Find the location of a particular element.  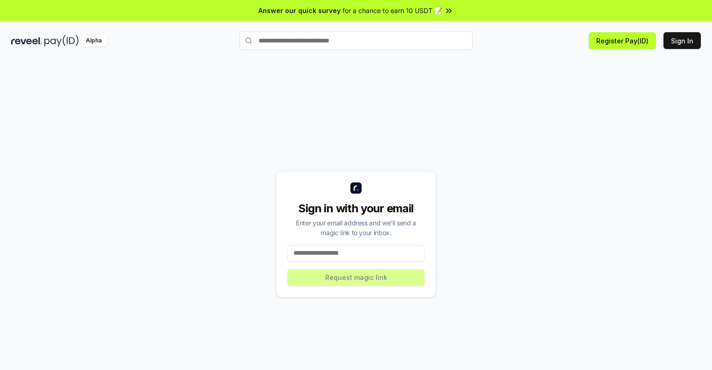

img: reveel_dark is located at coordinates (27, 41).